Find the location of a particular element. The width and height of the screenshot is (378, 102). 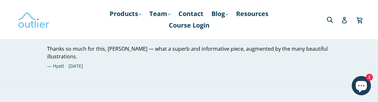

a: Contact is located at coordinates (191, 14).